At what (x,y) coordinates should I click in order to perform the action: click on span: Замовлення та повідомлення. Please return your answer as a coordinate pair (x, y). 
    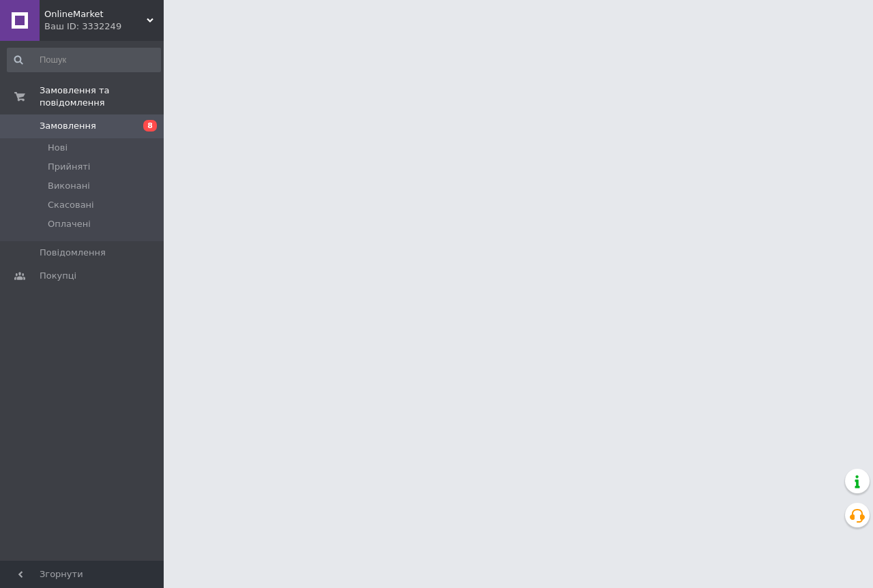
    Looking at the image, I should click on (102, 97).